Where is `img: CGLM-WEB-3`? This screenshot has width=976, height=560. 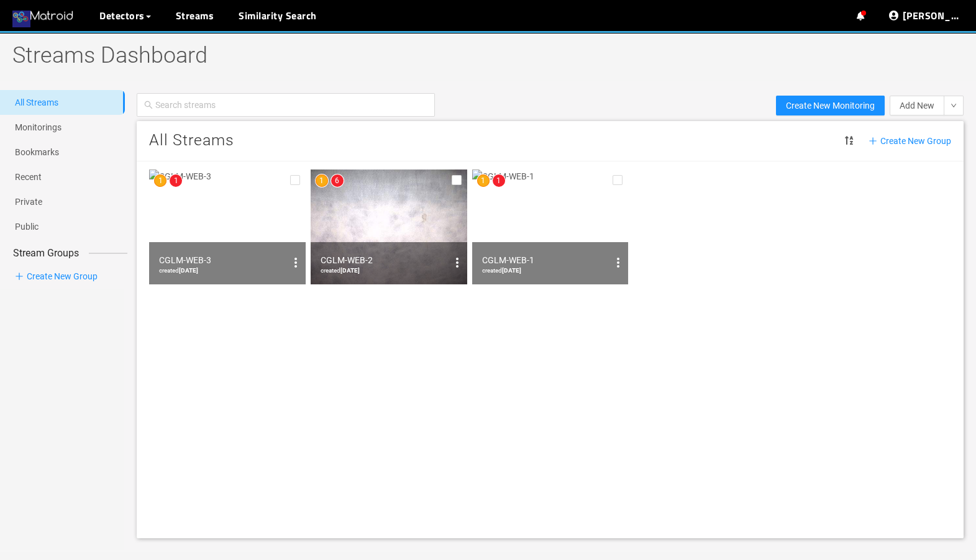 img: CGLM-WEB-3 is located at coordinates (227, 227).